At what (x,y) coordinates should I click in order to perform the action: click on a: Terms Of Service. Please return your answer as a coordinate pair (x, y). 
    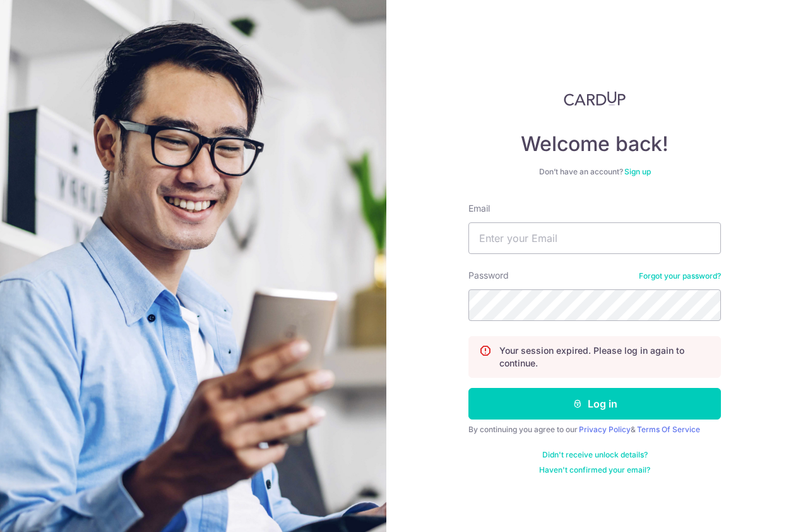
    Looking at the image, I should click on (669, 429).